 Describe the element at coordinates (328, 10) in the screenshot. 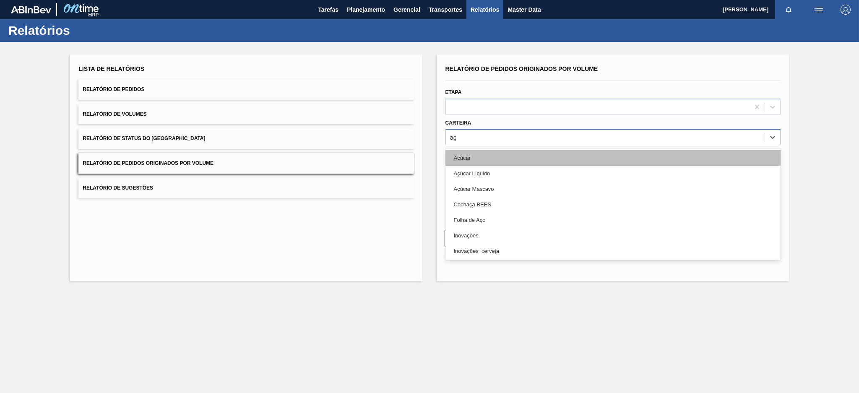

I see `span: Tarefas` at that location.